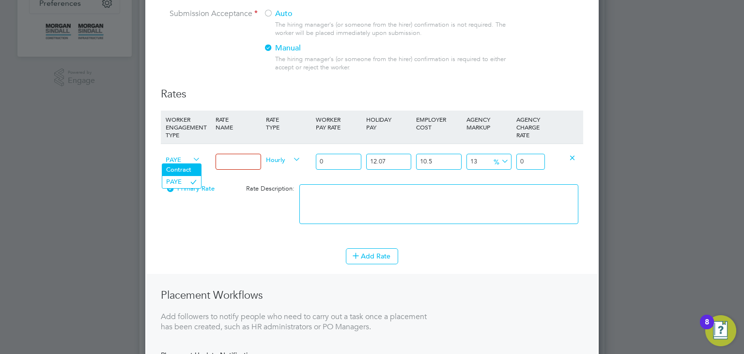  Describe the element at coordinates (182, 182) in the screenshot. I see `li: PAYE` at that location.